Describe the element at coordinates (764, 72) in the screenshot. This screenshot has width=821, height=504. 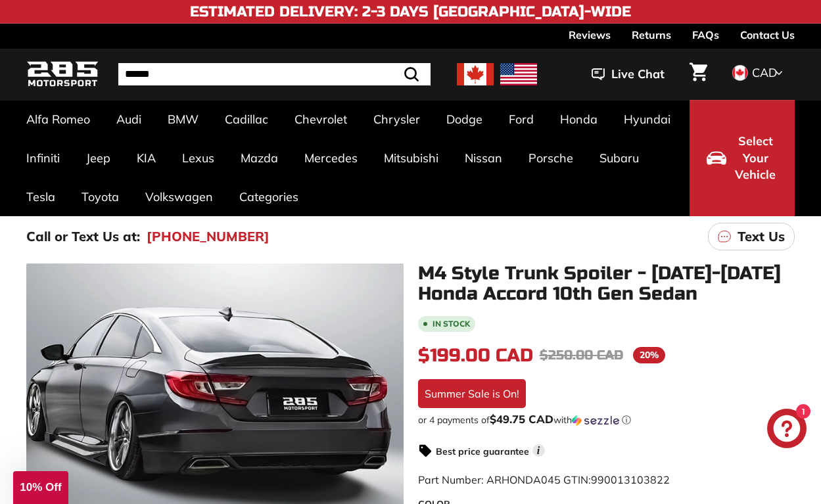
I see `span: CAD` at that location.